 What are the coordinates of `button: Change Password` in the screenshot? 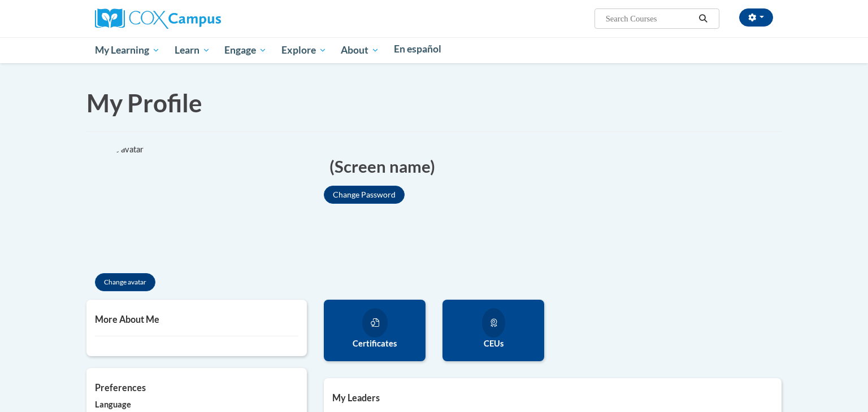 It's located at (364, 195).